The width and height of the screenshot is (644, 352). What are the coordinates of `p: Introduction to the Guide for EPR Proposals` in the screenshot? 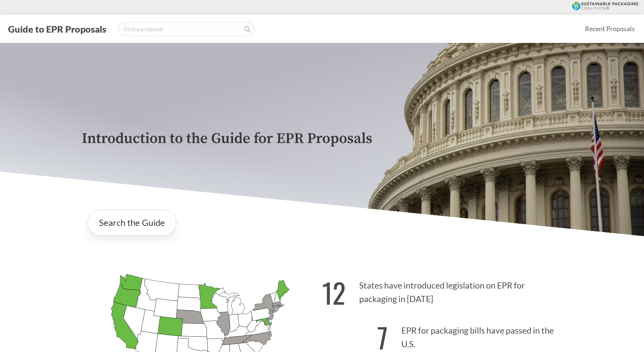 It's located at (322, 138).